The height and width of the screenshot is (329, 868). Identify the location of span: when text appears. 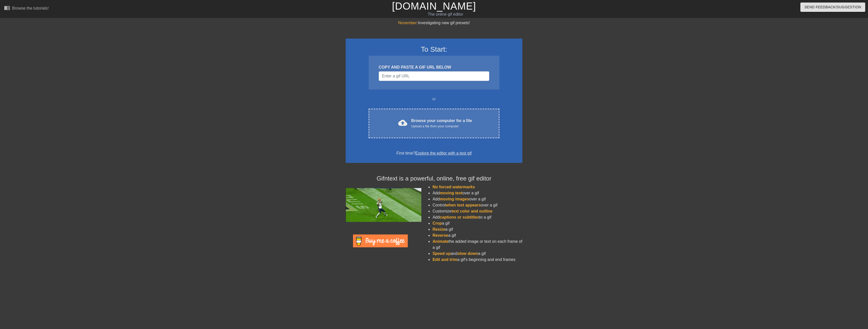
(463, 205).